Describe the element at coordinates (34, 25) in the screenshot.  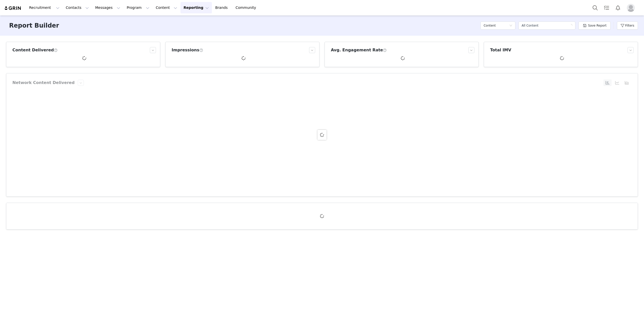
I see `h3: Report Builder` at that location.